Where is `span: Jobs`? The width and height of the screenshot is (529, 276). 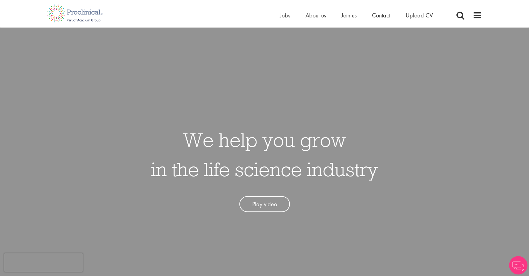 span: Jobs is located at coordinates (285, 15).